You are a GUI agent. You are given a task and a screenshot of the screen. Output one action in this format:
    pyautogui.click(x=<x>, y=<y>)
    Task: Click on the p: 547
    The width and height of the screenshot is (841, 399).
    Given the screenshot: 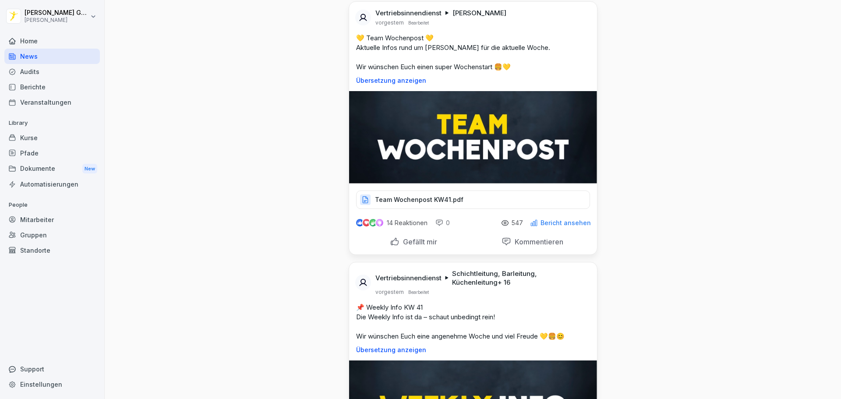 What is the action you would take?
    pyautogui.click(x=518, y=223)
    